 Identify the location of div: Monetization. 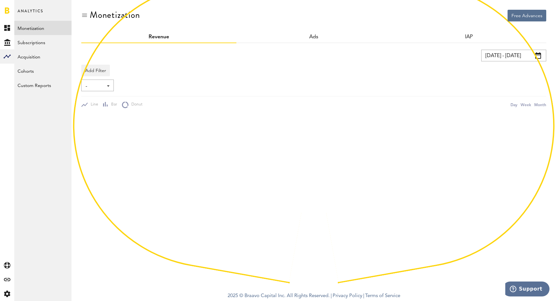
(115, 15).